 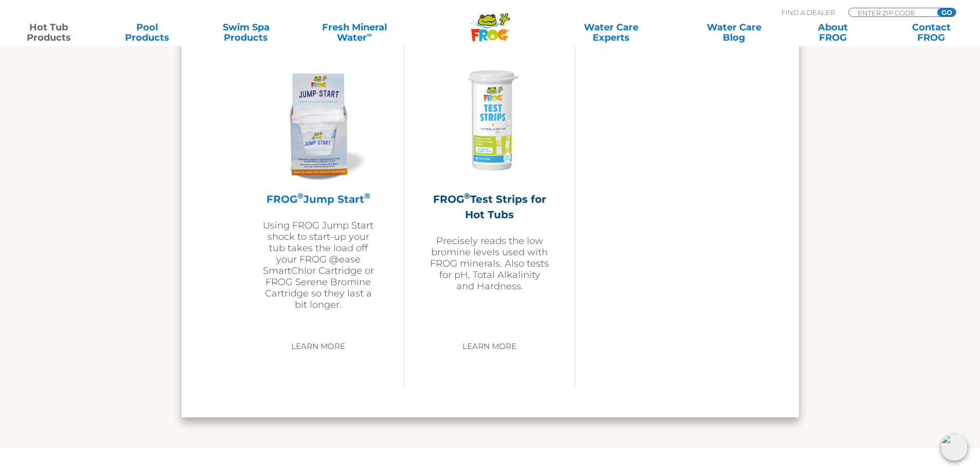 I want to click on input: Zip Code Form, so click(x=891, y=13).